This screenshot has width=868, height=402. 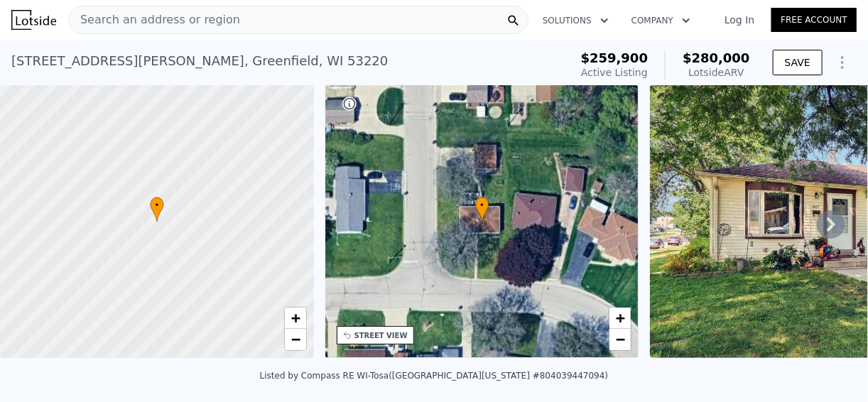 I want to click on button: Company, so click(x=660, y=21).